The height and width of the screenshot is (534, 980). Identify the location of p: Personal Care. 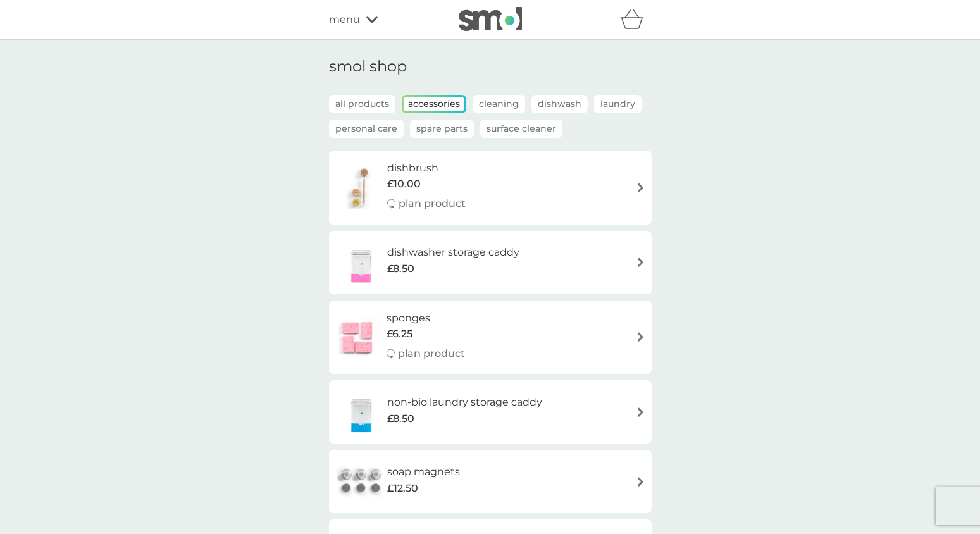
(366, 129).